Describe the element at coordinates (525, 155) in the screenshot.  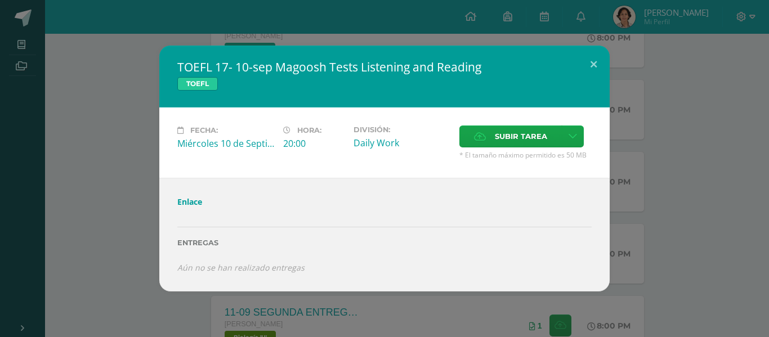
I see `span: * El tamaño máximo permitido es 50 MB` at that location.